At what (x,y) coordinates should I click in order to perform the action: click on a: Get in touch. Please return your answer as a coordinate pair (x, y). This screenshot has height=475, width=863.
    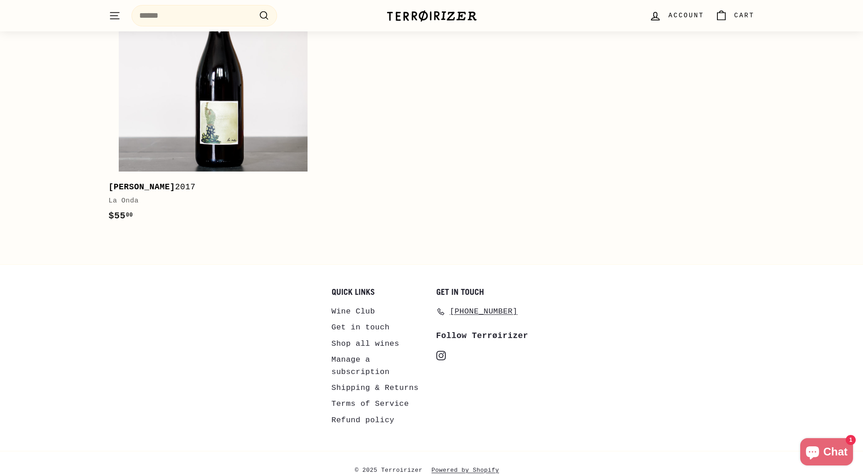
    Looking at the image, I should click on (361, 327).